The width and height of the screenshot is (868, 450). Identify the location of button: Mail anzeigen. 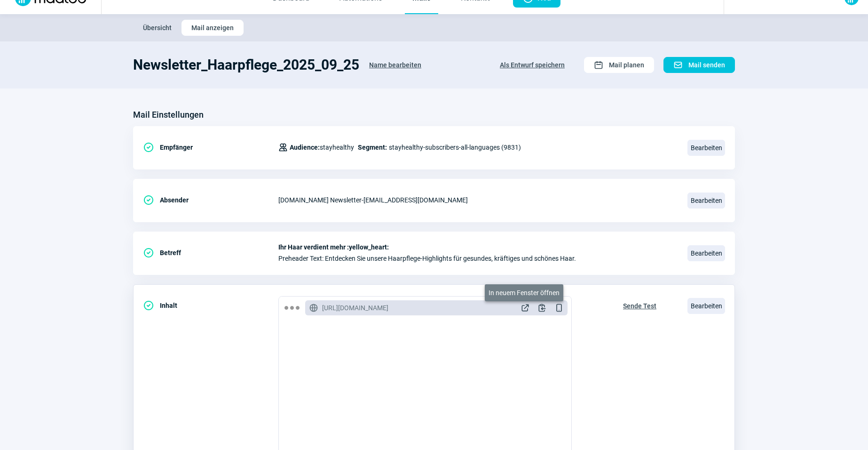
(212, 28).